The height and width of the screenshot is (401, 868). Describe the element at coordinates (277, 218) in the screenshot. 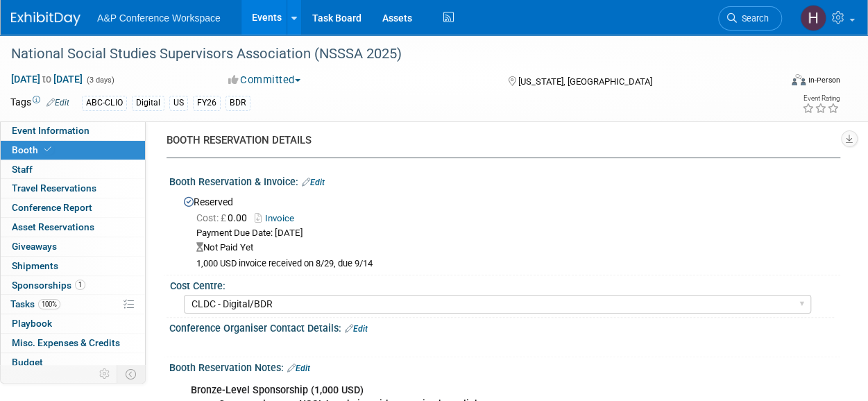

I see `a: Invoice` at that location.